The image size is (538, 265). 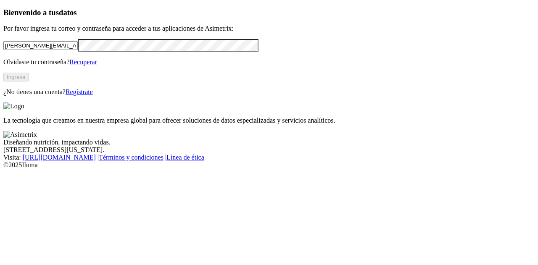 I want to click on img: Logo, so click(x=14, y=106).